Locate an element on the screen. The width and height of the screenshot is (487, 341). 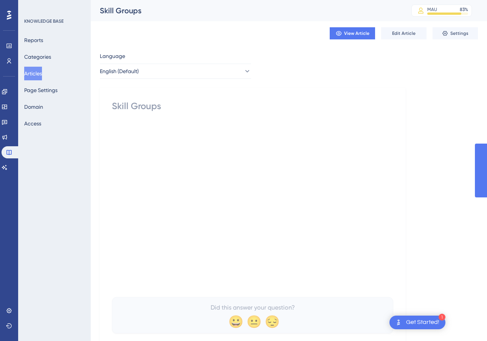
div: Get Started! is located at coordinates (423, 322).